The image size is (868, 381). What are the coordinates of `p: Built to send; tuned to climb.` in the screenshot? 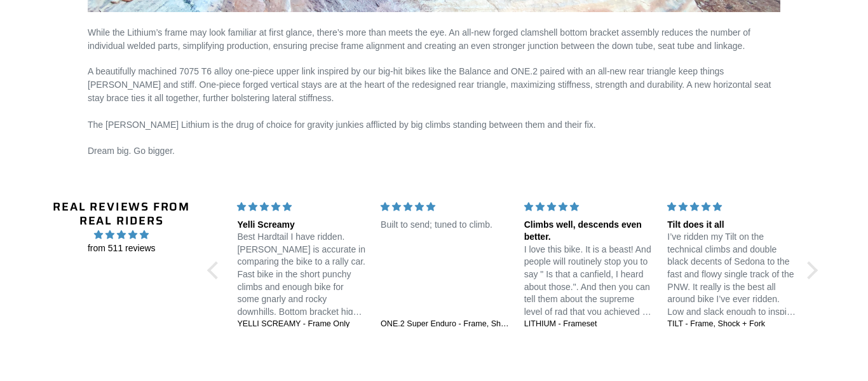 It's located at (445, 225).